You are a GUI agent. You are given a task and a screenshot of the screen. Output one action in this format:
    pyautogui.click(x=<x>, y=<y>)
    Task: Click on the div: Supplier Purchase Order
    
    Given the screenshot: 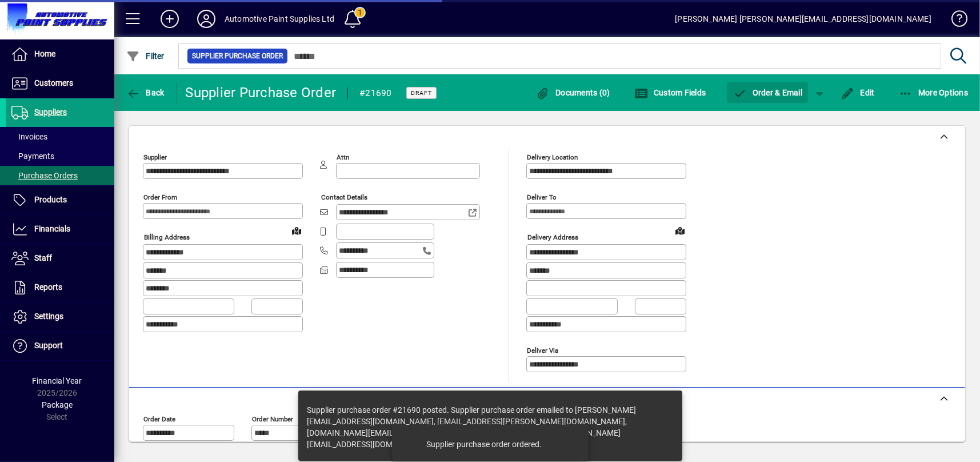 What is the action you would take?
    pyautogui.click(x=261, y=93)
    